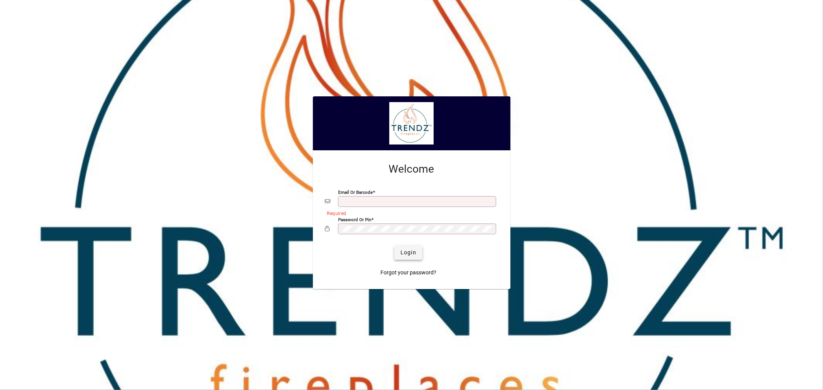 The height and width of the screenshot is (390, 823). What do you see at coordinates (356, 192) in the screenshot?
I see `mat-label: Email or Barcode` at bounding box center [356, 192].